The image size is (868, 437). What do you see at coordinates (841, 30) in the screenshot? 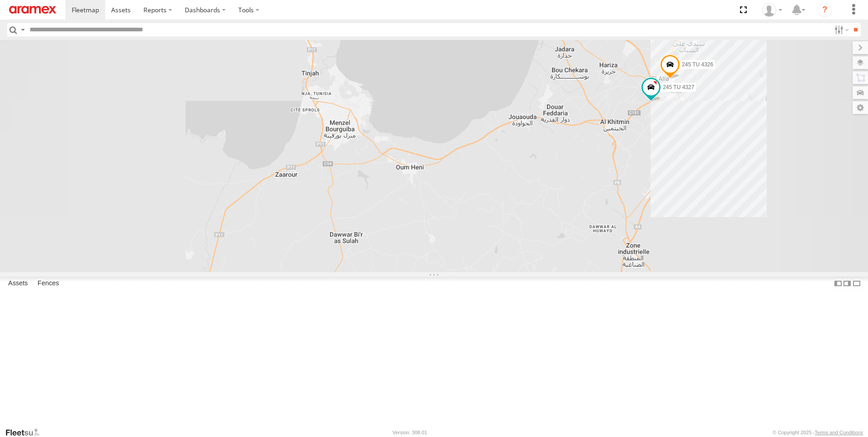
I see `label: Search Filter Options` at bounding box center [841, 30].